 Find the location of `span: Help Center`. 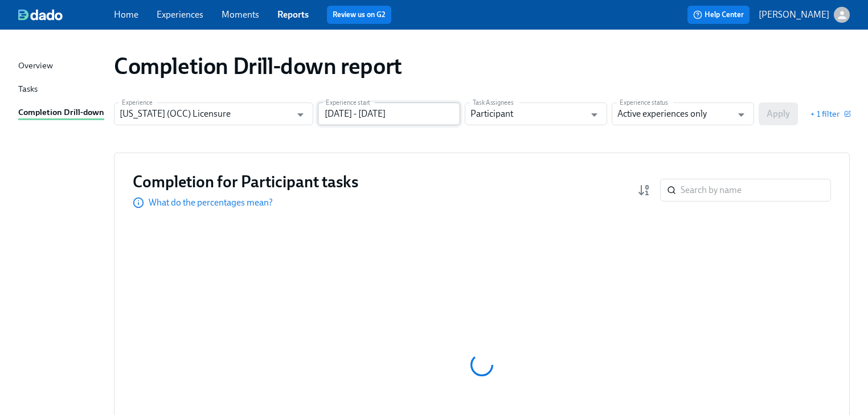

span: Help Center is located at coordinates (718, 15).